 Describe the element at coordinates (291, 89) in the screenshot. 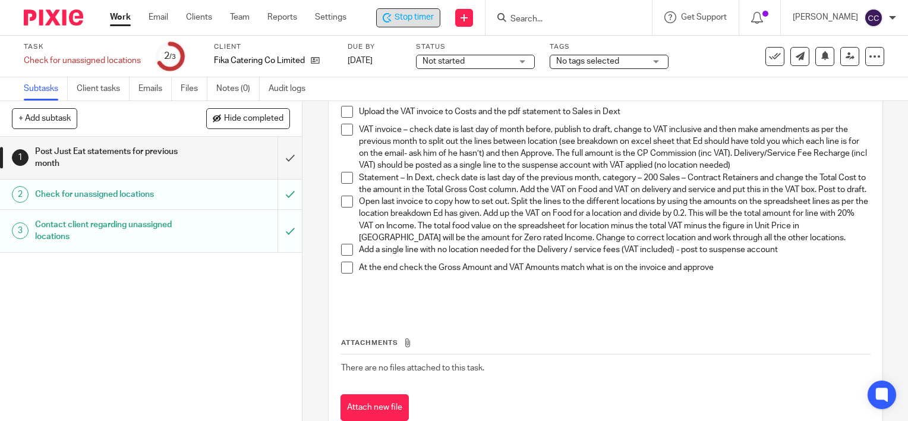

I see `a: Audit logs` at that location.